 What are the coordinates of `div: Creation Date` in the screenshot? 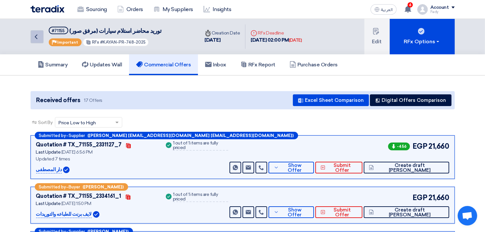 It's located at (222, 33).